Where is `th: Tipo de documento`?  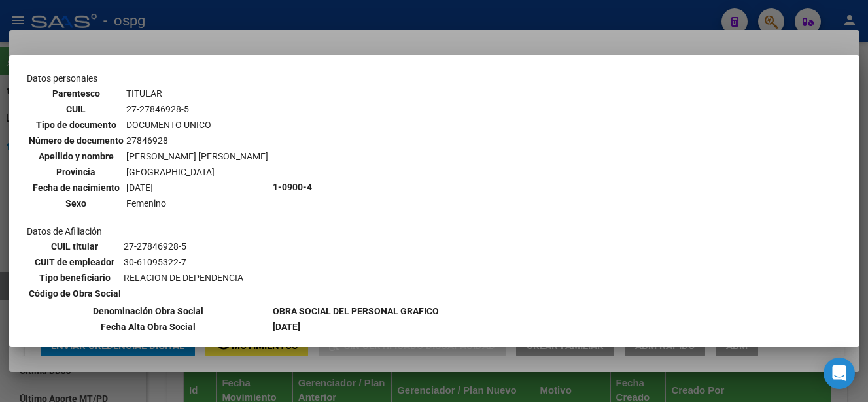 th: Tipo de documento is located at coordinates (75, 125).